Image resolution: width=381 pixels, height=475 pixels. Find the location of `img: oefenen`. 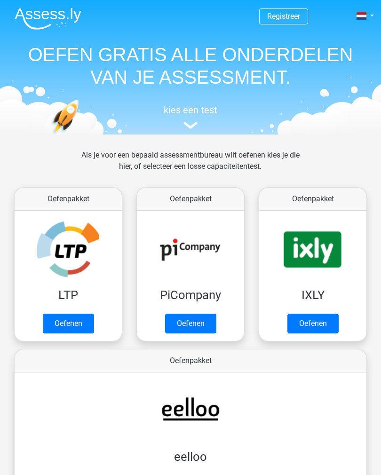

img: oefenen is located at coordinates (80, 135).